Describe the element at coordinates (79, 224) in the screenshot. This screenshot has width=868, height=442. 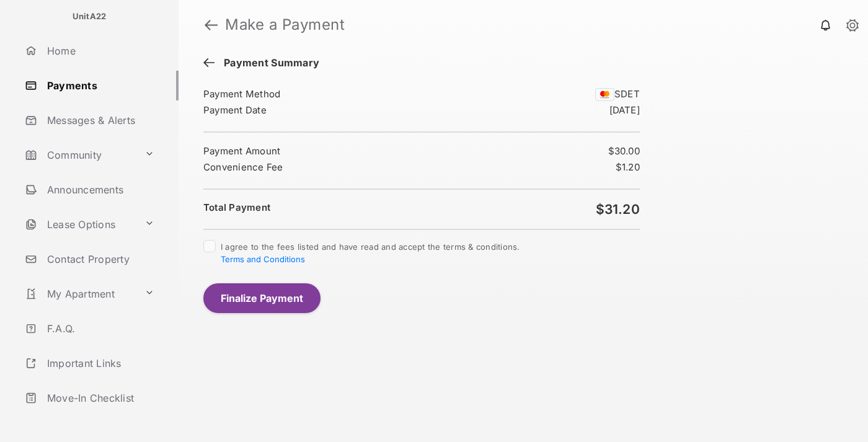
I see `a: Lease Options` at that location.